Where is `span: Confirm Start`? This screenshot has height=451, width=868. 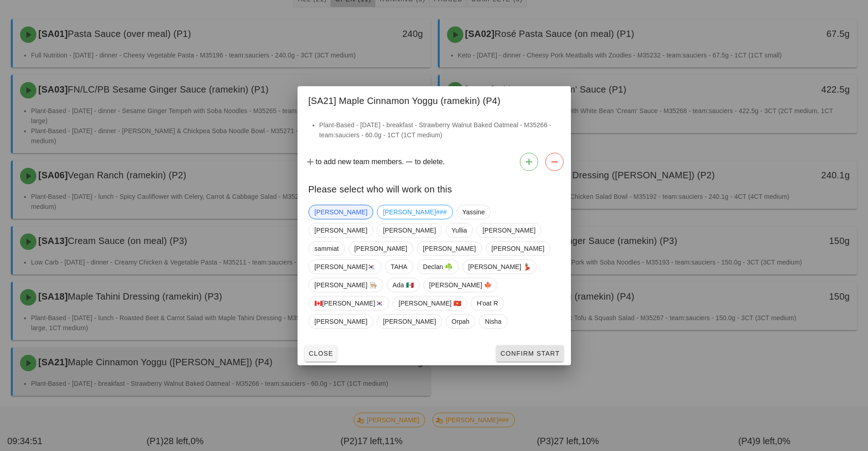
span: Confirm Start is located at coordinates (530, 353).